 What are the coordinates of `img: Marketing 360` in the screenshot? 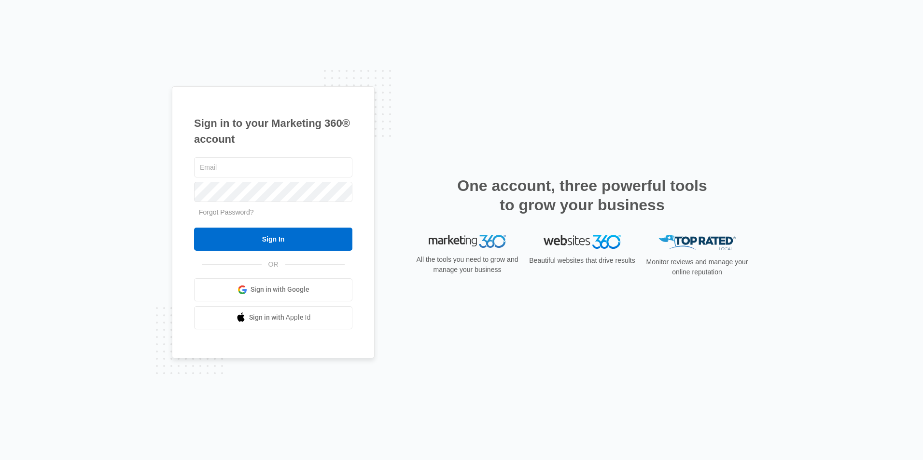 It's located at (467, 242).